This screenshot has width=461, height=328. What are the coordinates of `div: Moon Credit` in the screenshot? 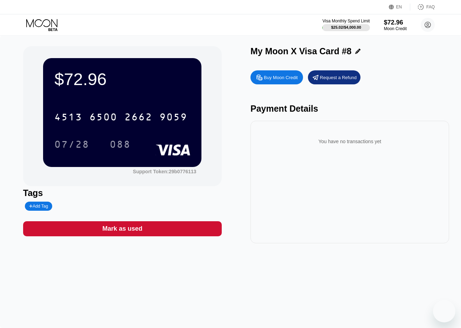 It's located at (395, 29).